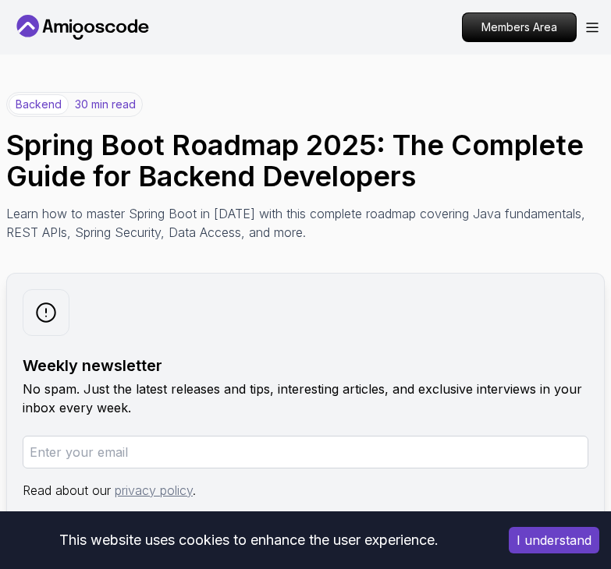 Image resolution: width=611 pixels, height=569 pixels. I want to click on p: backend, so click(38, 105).